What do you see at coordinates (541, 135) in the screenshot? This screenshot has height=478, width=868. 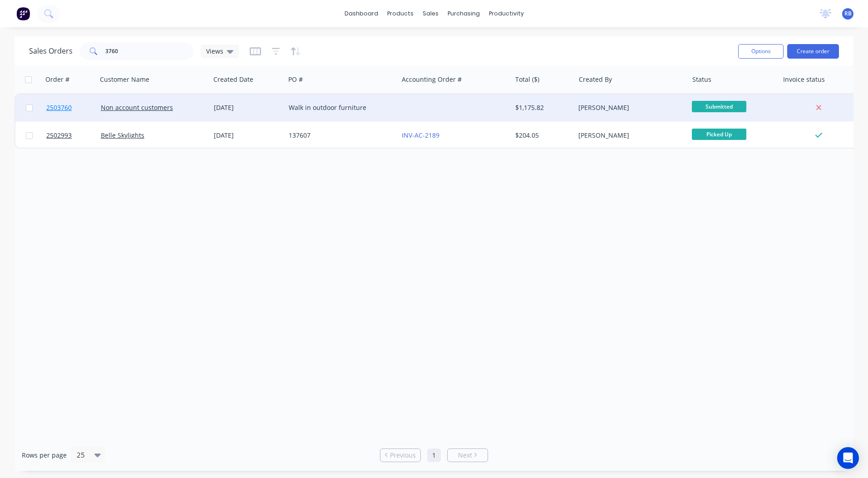 I see `div: $204.05` at bounding box center [541, 135].